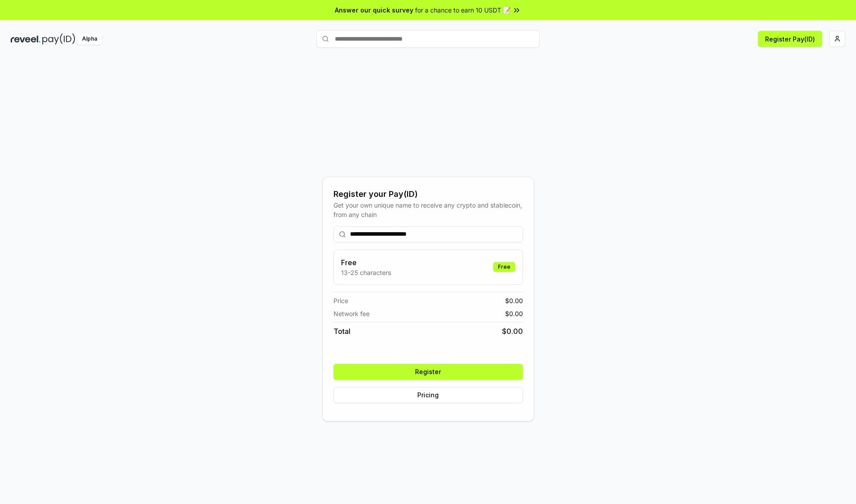 Image resolution: width=856 pixels, height=504 pixels. What do you see at coordinates (25, 39) in the screenshot?
I see `img: reveel_dark` at bounding box center [25, 39].